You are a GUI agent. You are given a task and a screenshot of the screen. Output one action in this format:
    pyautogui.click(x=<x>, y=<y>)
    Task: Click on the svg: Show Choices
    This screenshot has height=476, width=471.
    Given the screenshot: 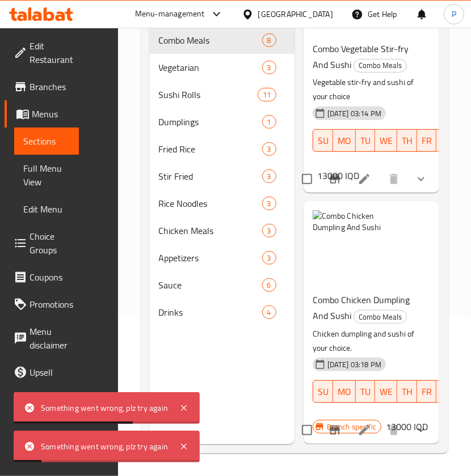 What is the action you would take?
    pyautogui.click(x=421, y=431)
    